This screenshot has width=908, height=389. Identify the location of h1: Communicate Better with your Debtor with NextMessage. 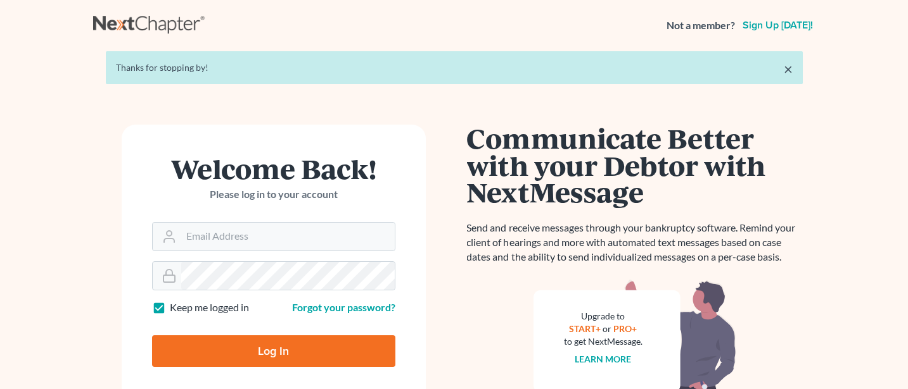
(635, 165).